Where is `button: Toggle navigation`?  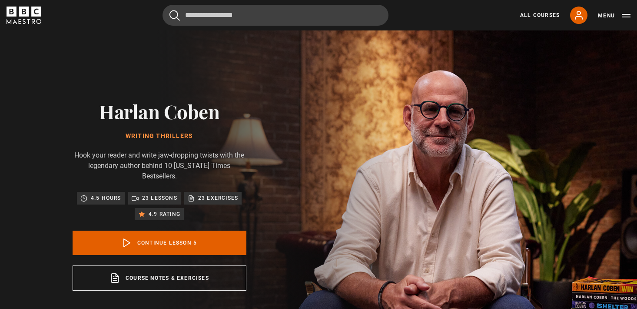 button: Toggle navigation is located at coordinates (614, 16).